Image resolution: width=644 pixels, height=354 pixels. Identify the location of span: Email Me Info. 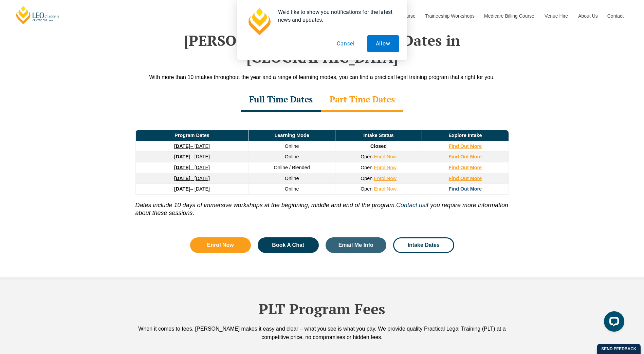
(356, 245).